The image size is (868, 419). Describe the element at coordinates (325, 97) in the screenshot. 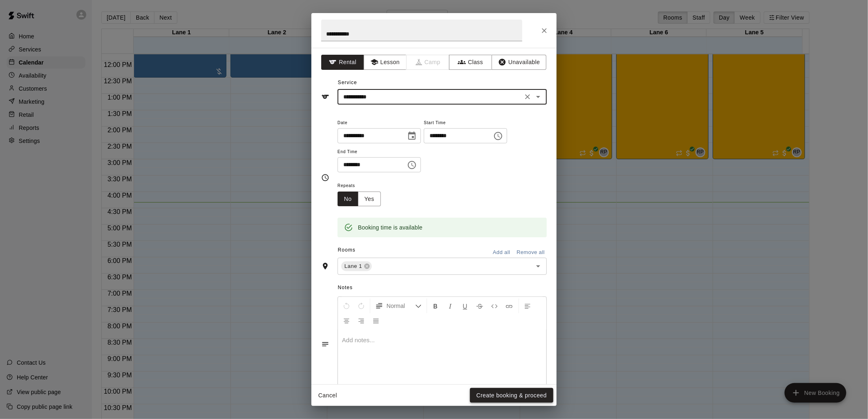

I see `svg: Service` at that location.